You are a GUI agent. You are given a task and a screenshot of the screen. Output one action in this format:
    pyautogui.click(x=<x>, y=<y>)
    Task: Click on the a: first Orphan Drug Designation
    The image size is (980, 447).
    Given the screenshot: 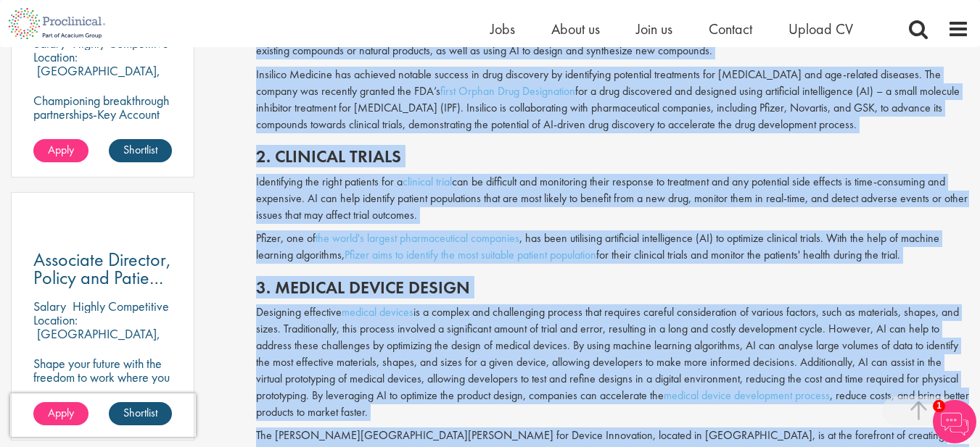 What is the action you would take?
    pyautogui.click(x=507, y=90)
    